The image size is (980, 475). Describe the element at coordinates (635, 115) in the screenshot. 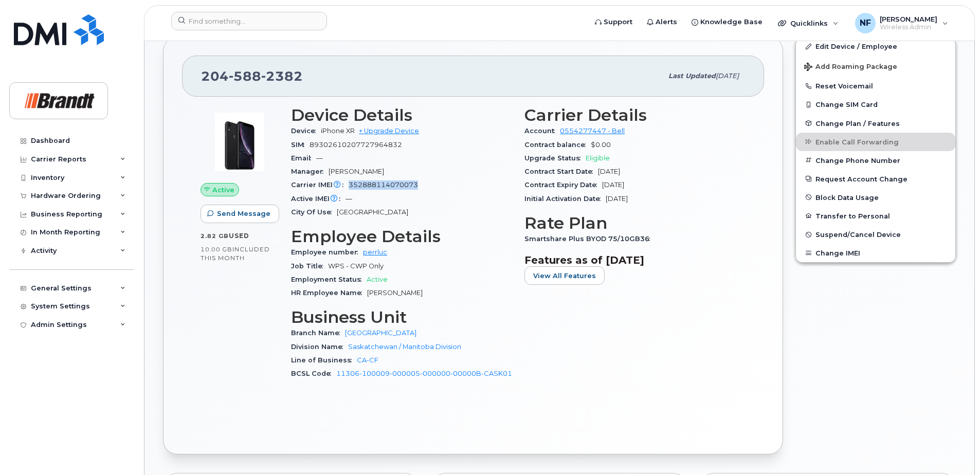

I see `h3: Carrier Details` at that location.